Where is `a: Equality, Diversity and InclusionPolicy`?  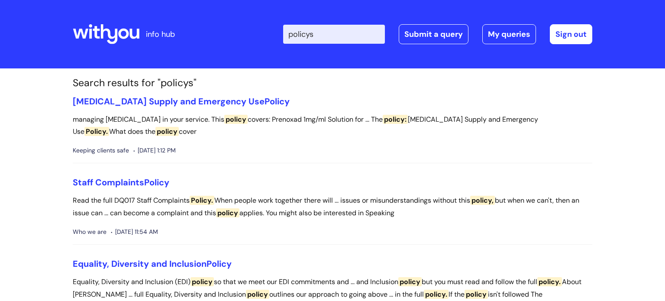 a: Equality, Diversity and InclusionPolicy is located at coordinates (152, 264).